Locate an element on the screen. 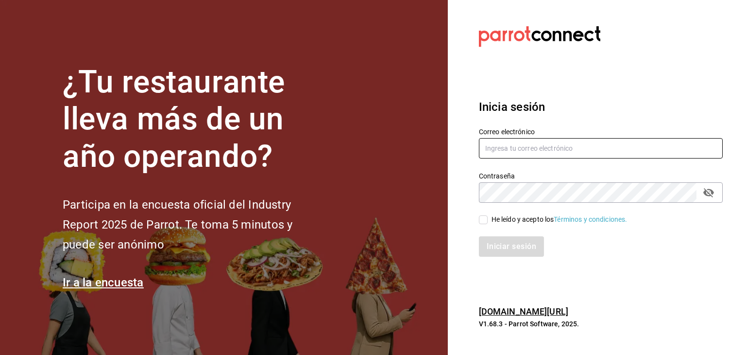  p: V1.68.3 - Parrot Software, 2025. is located at coordinates (601, 324).